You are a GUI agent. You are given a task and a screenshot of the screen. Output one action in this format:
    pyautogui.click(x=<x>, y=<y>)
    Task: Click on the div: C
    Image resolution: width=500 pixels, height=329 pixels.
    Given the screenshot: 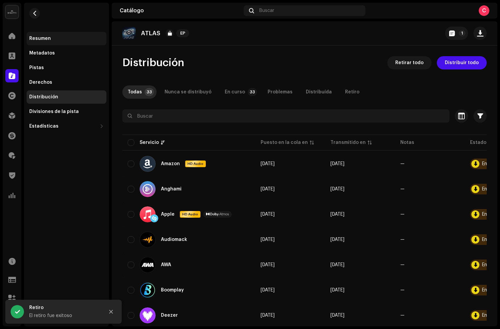 What is the action you would take?
    pyautogui.click(x=484, y=11)
    